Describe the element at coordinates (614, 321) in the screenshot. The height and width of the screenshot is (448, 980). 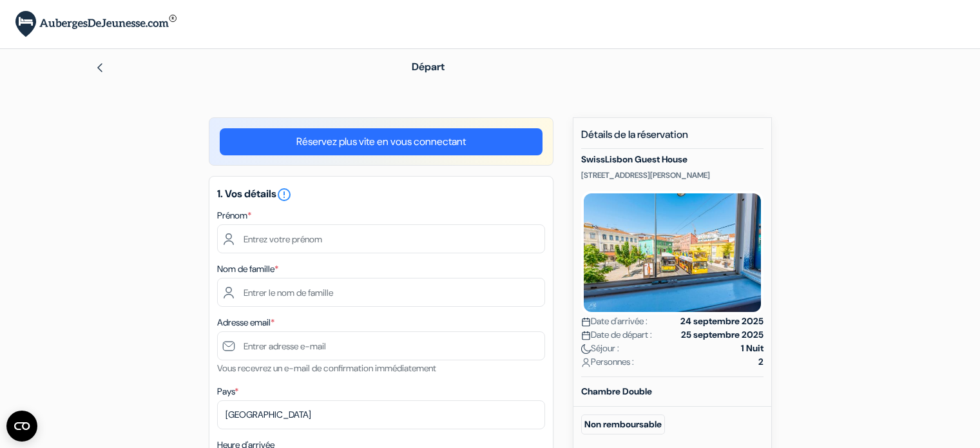
I see `span: Date d'arrivée :` at that location.